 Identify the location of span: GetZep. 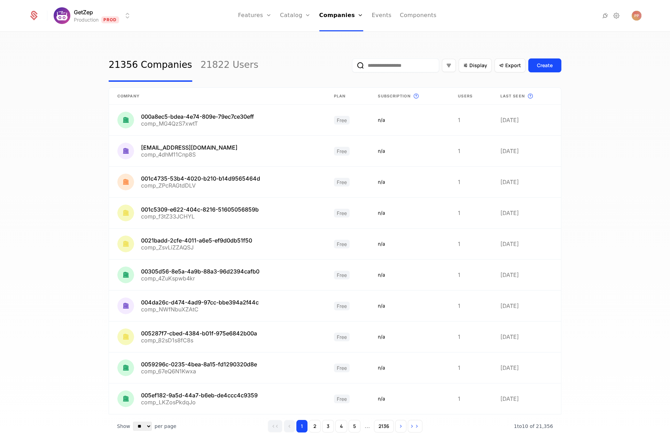
(83, 12).